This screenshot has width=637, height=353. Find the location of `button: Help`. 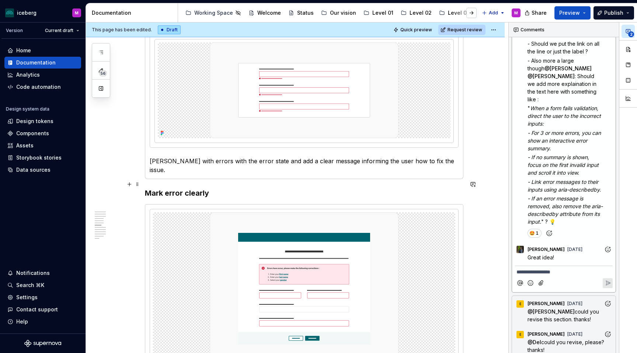

button: Help is located at coordinates (43, 322).